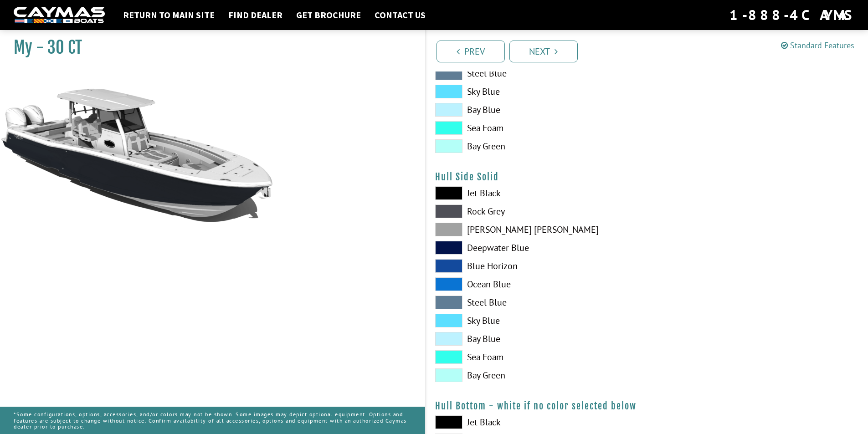  I want to click on p: *Some configurations, options, accessories, and/or colors may not be shown. Some images may depic..., so click(212, 421).